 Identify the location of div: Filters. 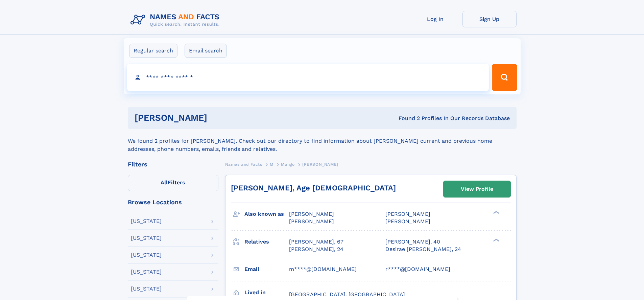
(173, 164).